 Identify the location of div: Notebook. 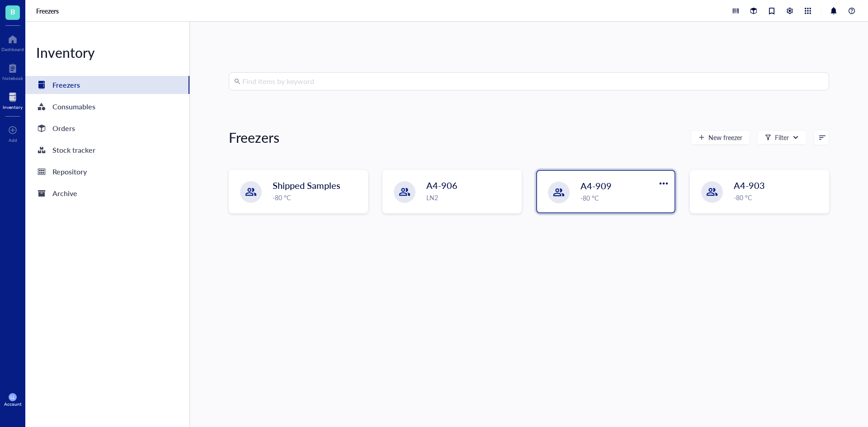
(12, 78).